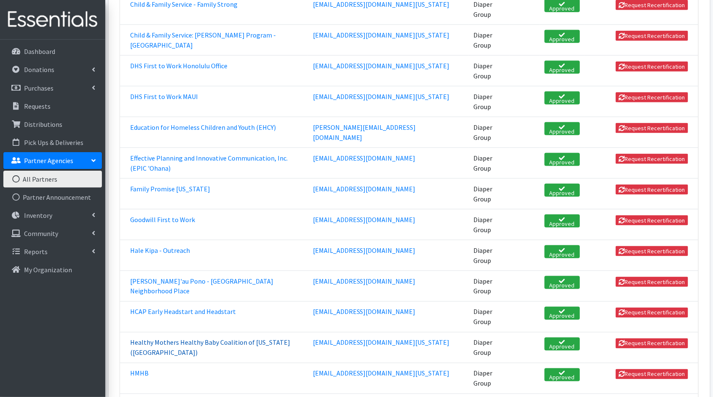  What do you see at coordinates (53, 69) in the screenshot?
I see `a: Donations` at bounding box center [53, 69].